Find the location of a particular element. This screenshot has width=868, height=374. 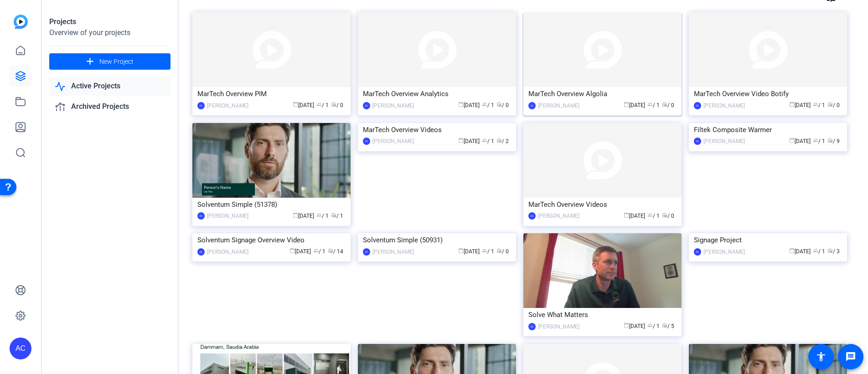

div: Solventum Simple (51378) is located at coordinates (271, 204).